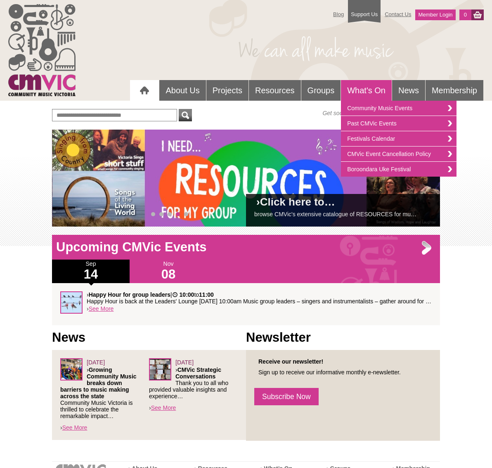 Image resolution: width=492 pixels, height=468 pixels. I want to click on a: 0, so click(465, 15).